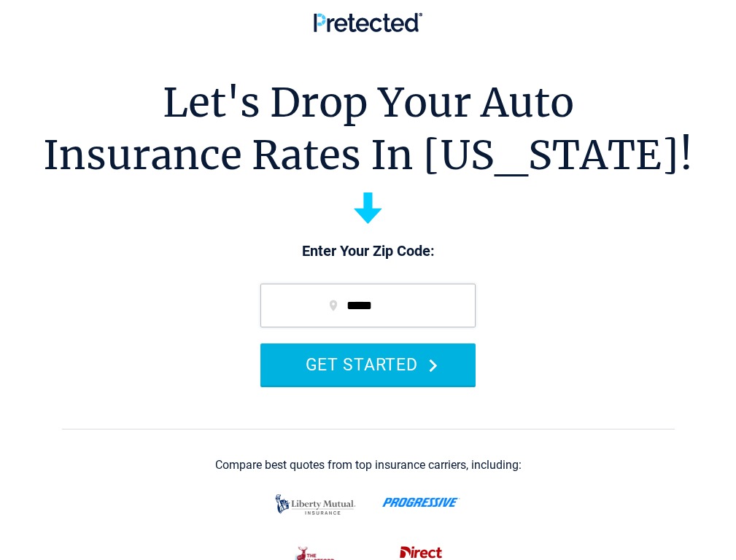  Describe the element at coordinates (421, 503) in the screenshot. I see `img: progressive` at that location.